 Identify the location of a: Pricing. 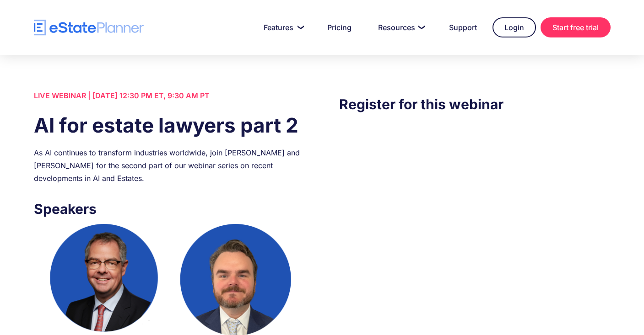
(339, 27).